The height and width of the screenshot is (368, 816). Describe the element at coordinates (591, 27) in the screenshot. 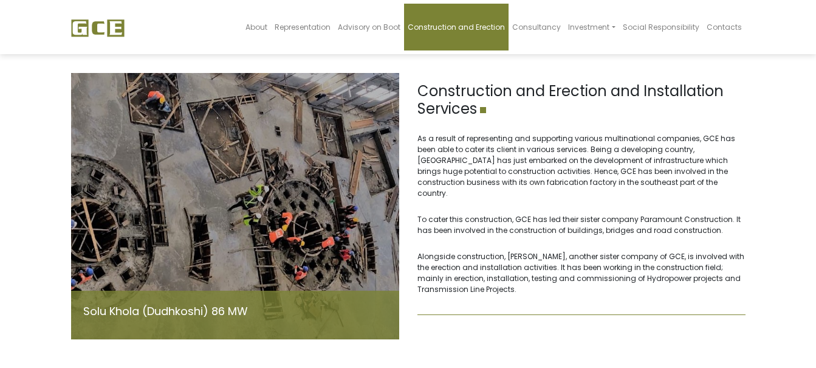

I see `a: Investment` at that location.